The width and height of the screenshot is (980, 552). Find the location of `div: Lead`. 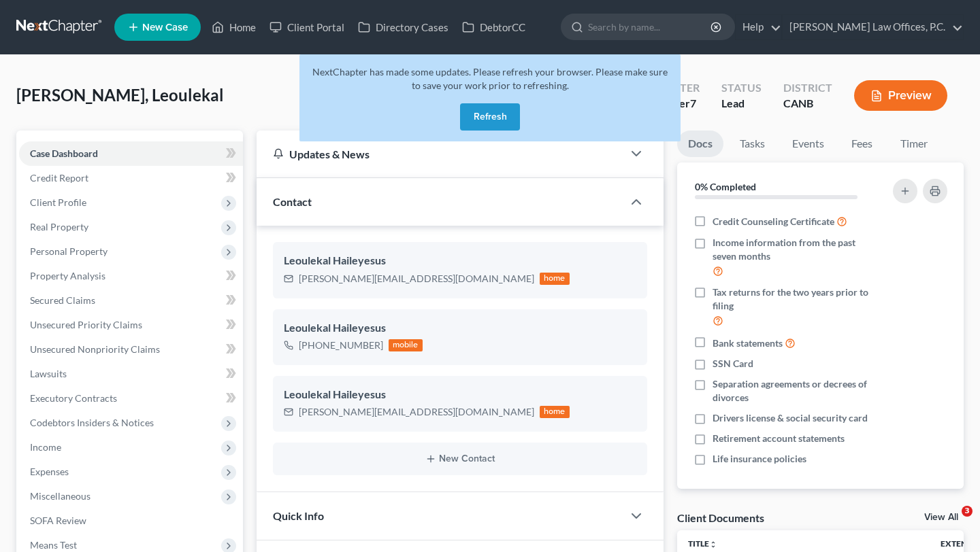

div: Lead is located at coordinates (741, 103).